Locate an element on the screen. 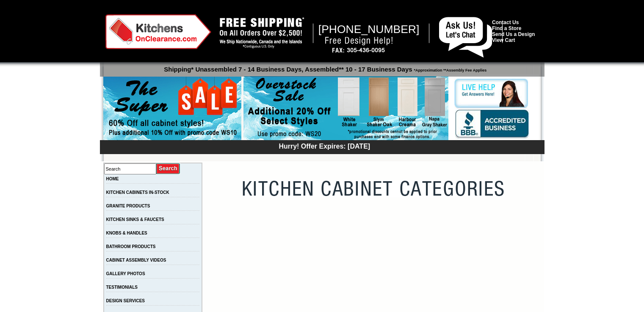  a: View Cart is located at coordinates (503, 41).